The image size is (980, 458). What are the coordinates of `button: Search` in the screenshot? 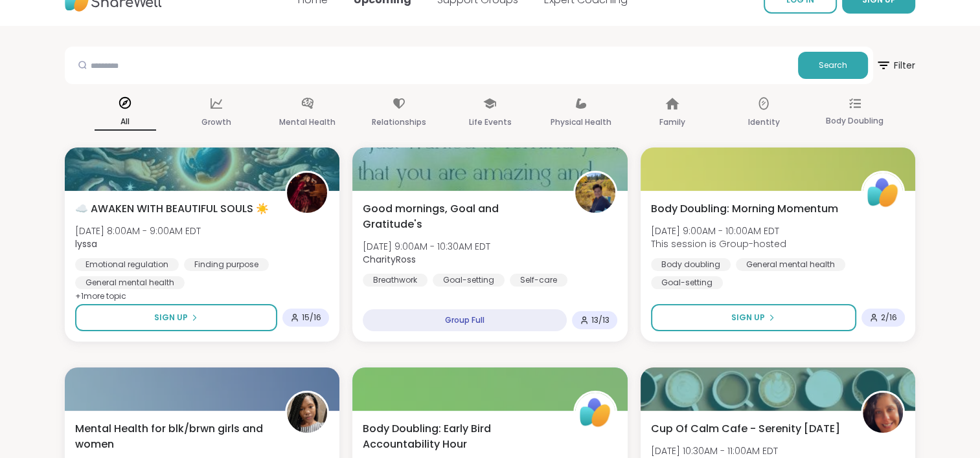 It's located at (833, 66).